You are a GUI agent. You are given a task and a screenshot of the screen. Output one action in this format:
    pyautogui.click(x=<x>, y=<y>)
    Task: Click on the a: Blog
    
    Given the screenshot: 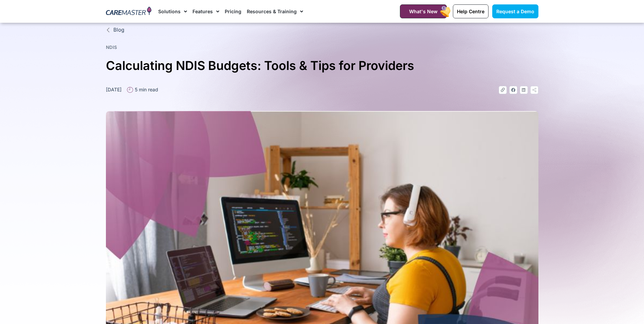 What is the action you would take?
    pyautogui.click(x=322, y=30)
    